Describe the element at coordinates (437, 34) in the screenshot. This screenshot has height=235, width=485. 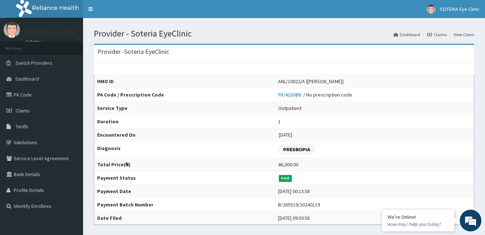
I see `a: Claims` at that location.